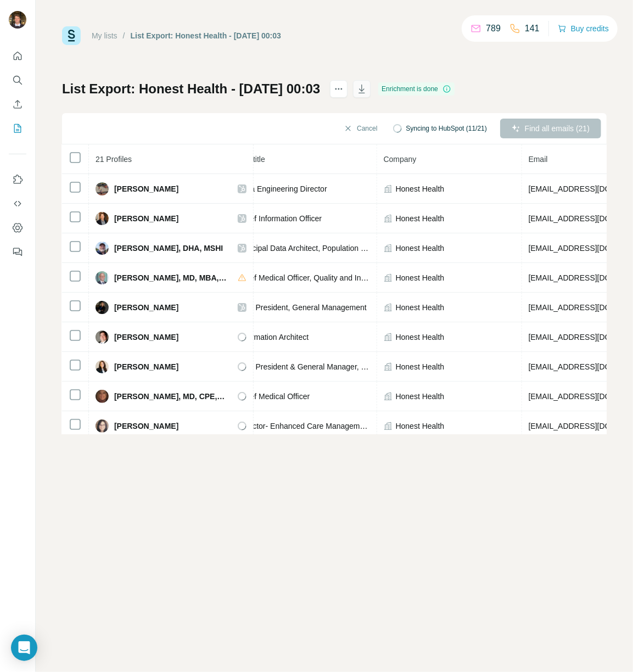  I want to click on button: Enrich CSV, so click(18, 105).